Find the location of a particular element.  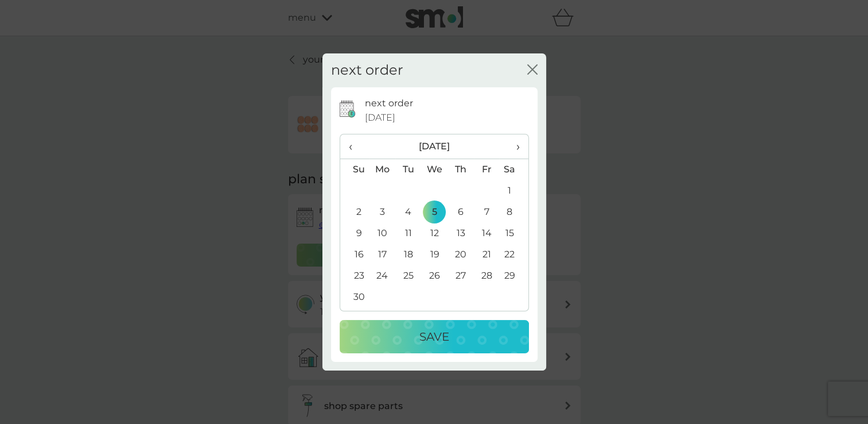

td: 3 is located at coordinates (383, 212).